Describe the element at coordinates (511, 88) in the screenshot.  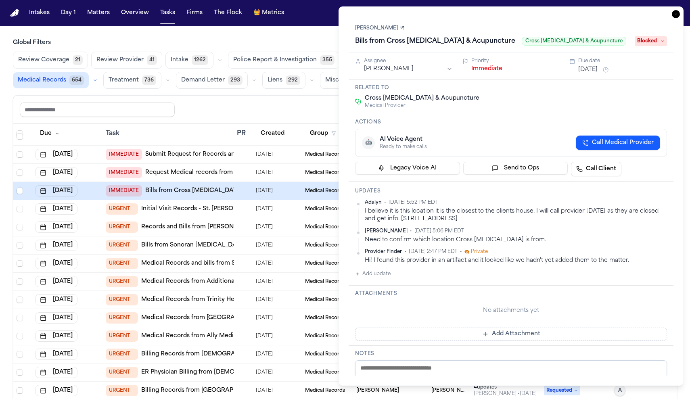
I see `h3: Related to` at that location.